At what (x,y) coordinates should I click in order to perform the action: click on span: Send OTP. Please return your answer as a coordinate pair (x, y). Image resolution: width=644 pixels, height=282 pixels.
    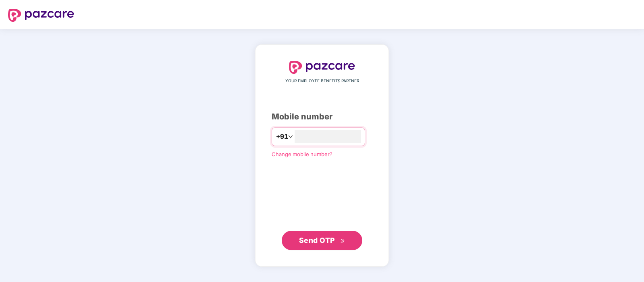
    Looking at the image, I should click on (317, 240).